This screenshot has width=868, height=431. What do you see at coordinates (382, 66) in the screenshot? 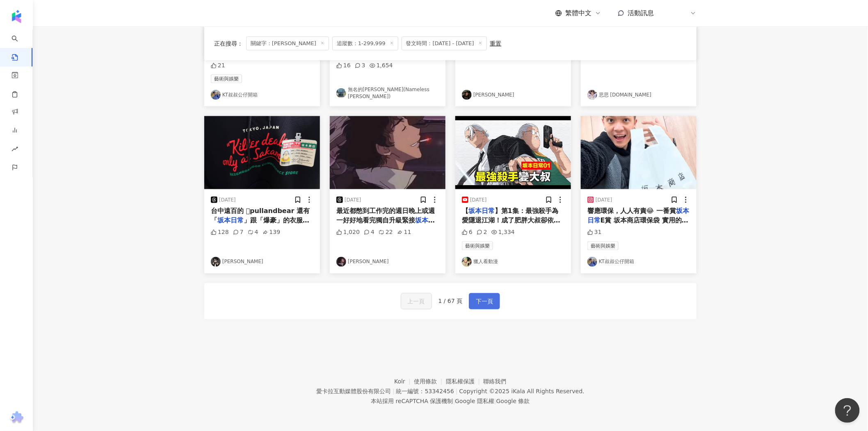
I see `div: 1,654` at bounding box center [382, 66].